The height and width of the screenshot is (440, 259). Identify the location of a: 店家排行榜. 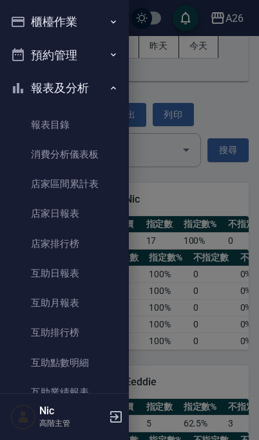
(64, 244).